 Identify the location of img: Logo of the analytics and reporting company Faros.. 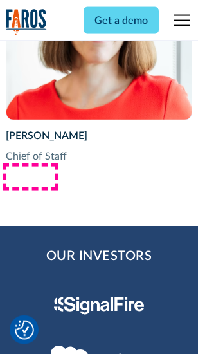
(26, 22).